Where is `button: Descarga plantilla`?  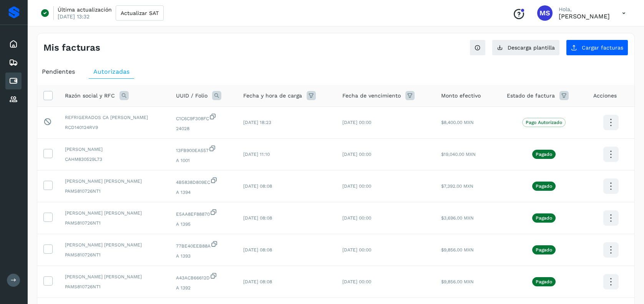
button: Descarga plantilla is located at coordinates (525, 48).